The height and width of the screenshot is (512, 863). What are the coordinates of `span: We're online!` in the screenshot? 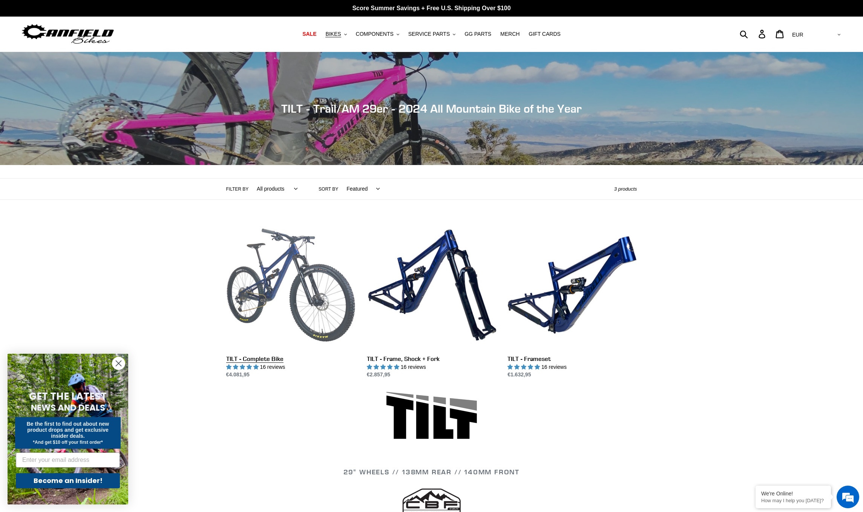 It's located at (74, 133).